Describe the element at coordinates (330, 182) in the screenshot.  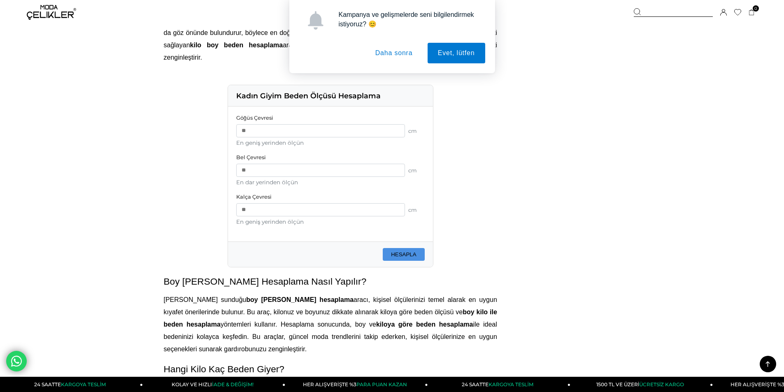
I see `div: En dar yerinden ölçün` at that location.